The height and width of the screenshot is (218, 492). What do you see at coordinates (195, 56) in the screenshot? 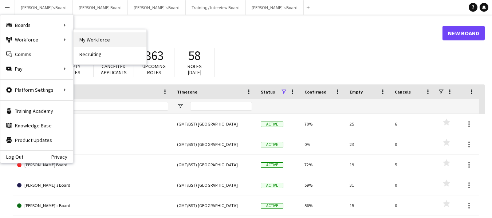
I see `span: 58` at bounding box center [195, 56].